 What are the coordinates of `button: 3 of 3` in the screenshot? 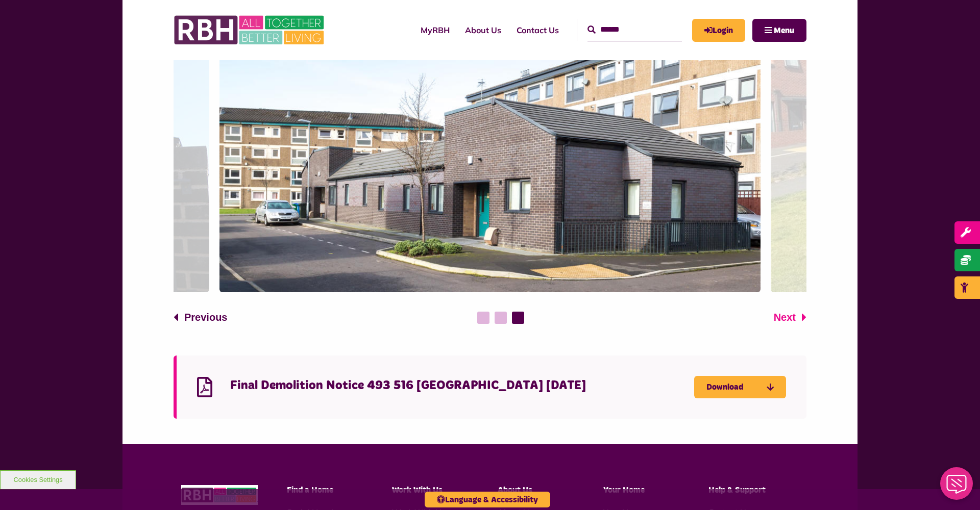 It's located at (518, 318).